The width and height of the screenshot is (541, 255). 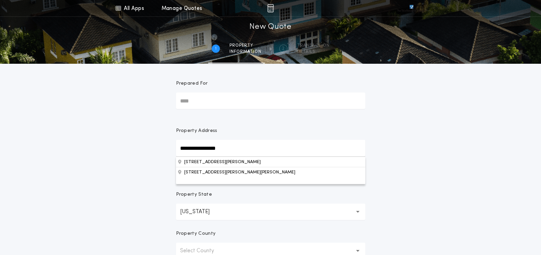 What do you see at coordinates (313, 46) in the screenshot?
I see `span: Transaction` at bounding box center [313, 46].